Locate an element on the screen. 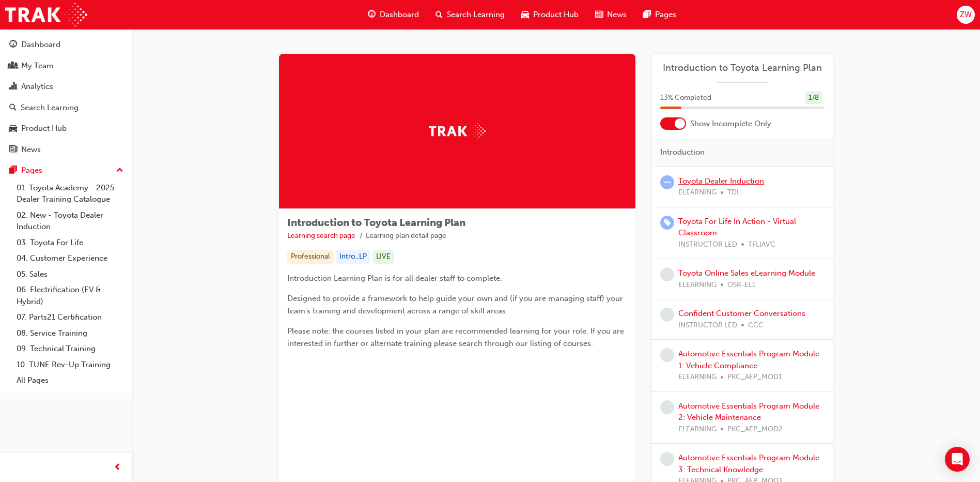  button: DashboardMy TeamAnalyticsSearch LearningProduct HubNews is located at coordinates (66, 97).